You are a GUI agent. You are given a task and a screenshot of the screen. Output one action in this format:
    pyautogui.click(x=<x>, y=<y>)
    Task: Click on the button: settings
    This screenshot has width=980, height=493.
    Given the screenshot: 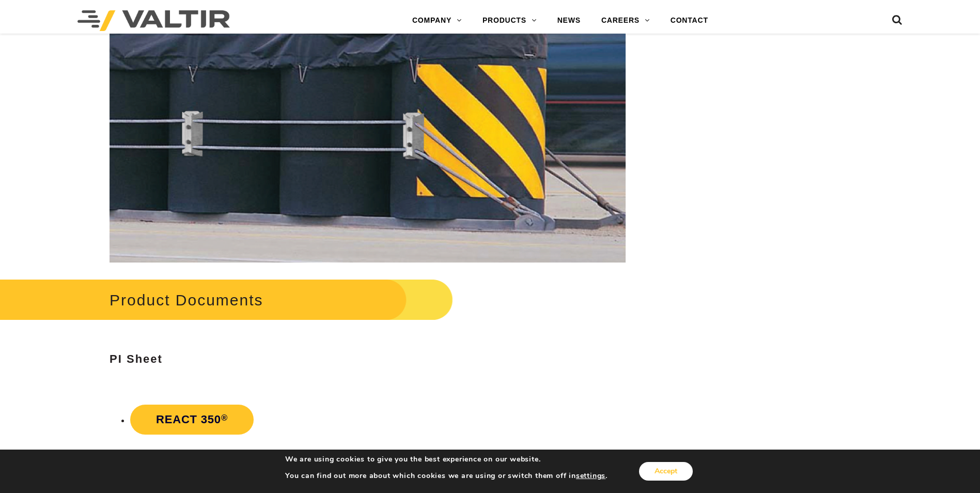 What is the action you would take?
    pyautogui.click(x=590, y=476)
    